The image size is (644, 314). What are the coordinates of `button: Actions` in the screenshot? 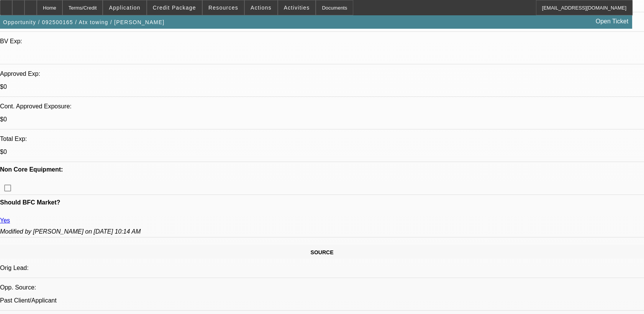 It's located at (261, 8).